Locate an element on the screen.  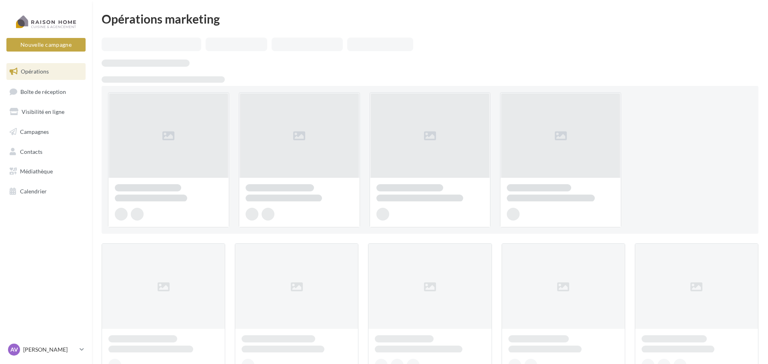
div: Opérations marketing is located at coordinates (430, 19).